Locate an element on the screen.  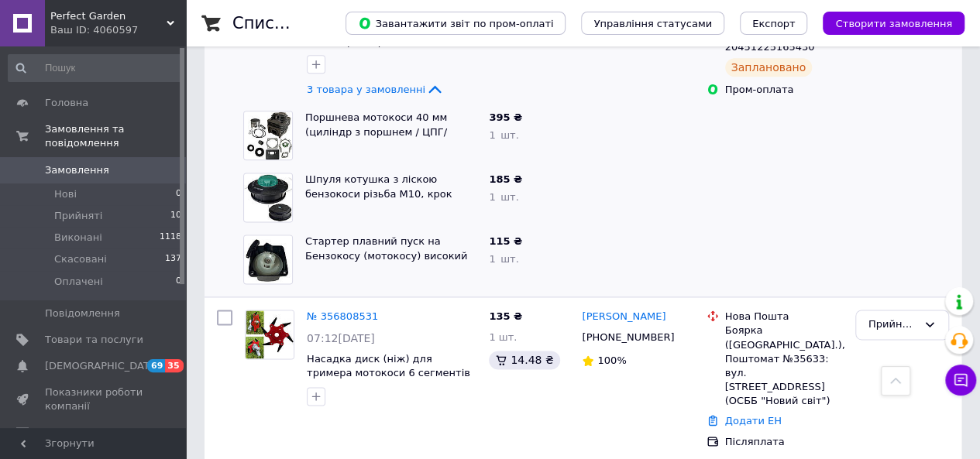
div: Заплановано is located at coordinates (769, 67).